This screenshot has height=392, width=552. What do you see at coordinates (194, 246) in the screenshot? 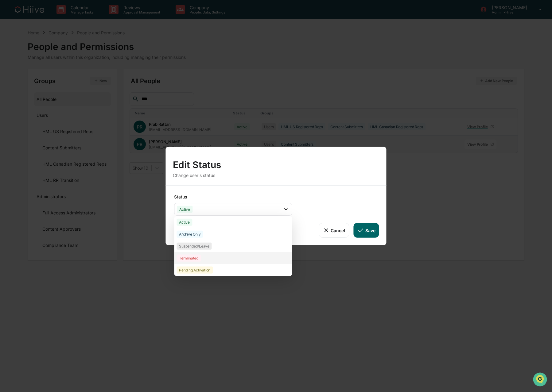
I see `div: Suspended/Leave` at bounding box center [194, 246].